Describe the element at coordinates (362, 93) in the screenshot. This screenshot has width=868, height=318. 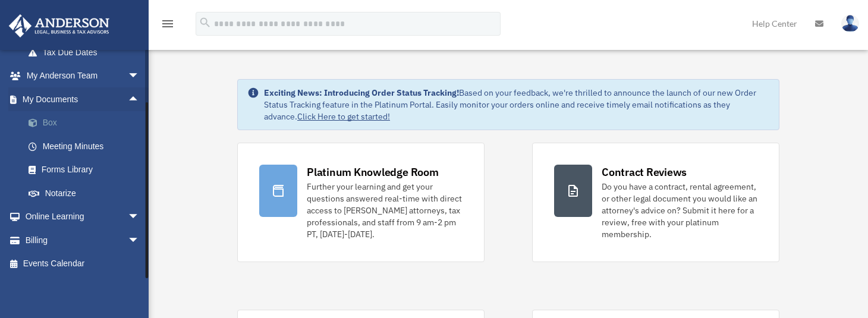
I see `strong: Exciting News: Introducing Order Status Tracking!` at that location.